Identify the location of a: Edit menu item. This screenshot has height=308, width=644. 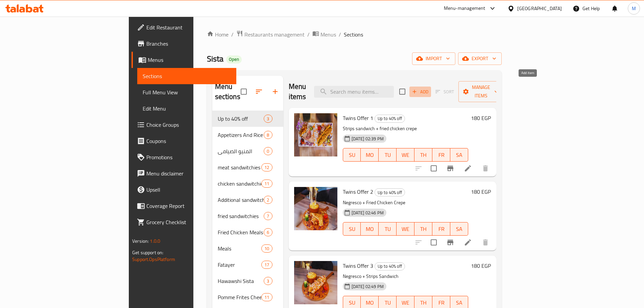
(468, 243).